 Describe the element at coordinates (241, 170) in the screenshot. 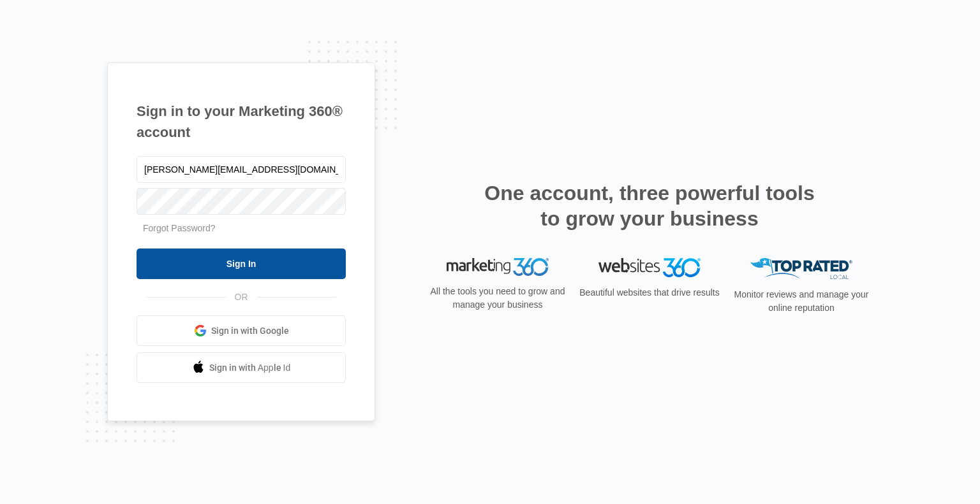

I see `input: Email` at that location.